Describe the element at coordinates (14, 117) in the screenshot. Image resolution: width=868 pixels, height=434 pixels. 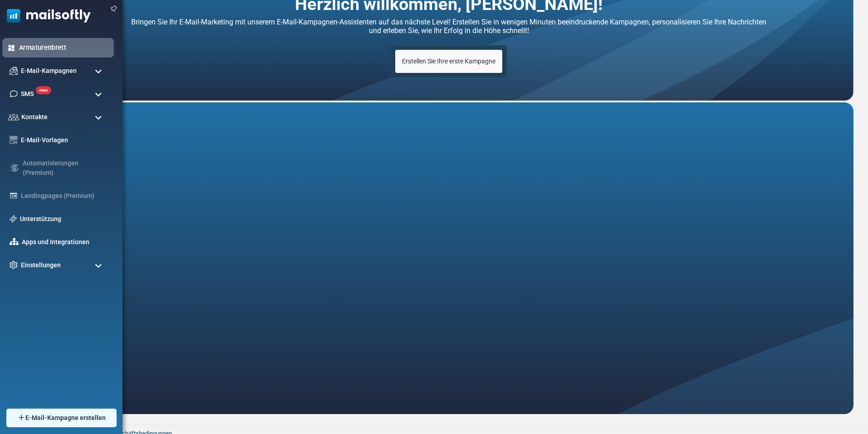
I see `img: contacts-icon.svg` at that location.